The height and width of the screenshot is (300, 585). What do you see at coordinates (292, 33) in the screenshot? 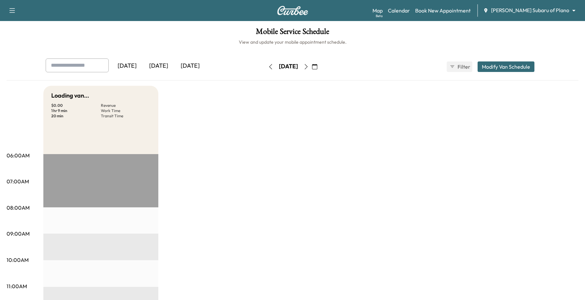
I see `h1: Mobile Service Schedule` at bounding box center [292, 33].